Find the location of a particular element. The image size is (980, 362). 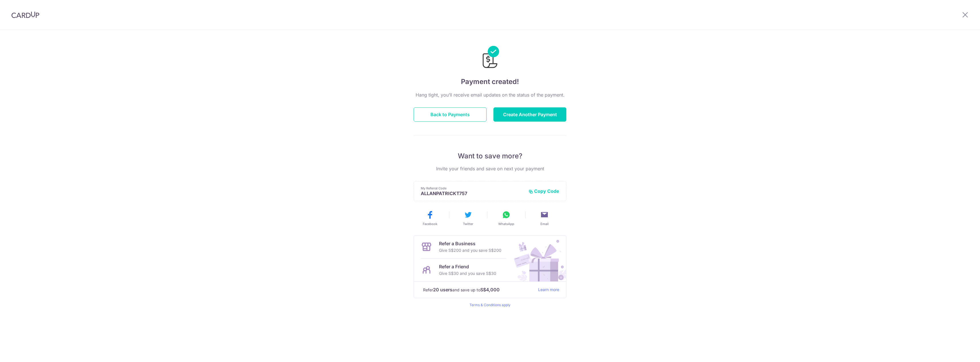

p: Refer a Friend is located at coordinates (468, 266).